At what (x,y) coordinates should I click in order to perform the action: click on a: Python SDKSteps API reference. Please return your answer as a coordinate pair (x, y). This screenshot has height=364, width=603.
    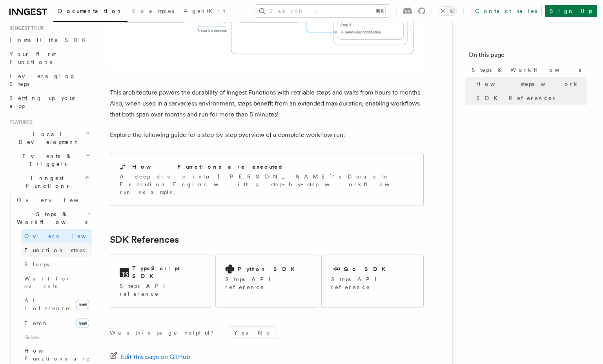
    Looking at the image, I should click on (266, 281).